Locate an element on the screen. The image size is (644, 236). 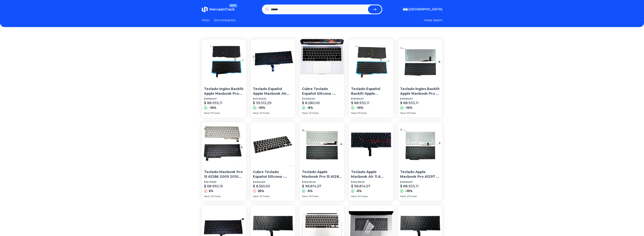
a: Cubre Teclado Español Silicona - Macbook Pro / Air / RetinaCubre Teclado Español Silicona - Macbo... is located at coordinates (273, 162).